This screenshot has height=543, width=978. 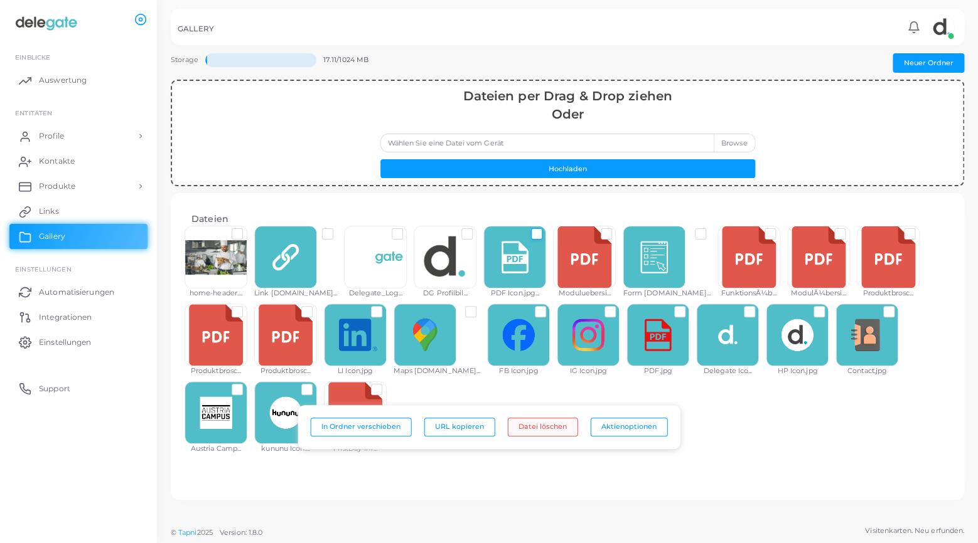 What do you see at coordinates (51, 136) in the screenshot?
I see `span: Profile` at bounding box center [51, 136].